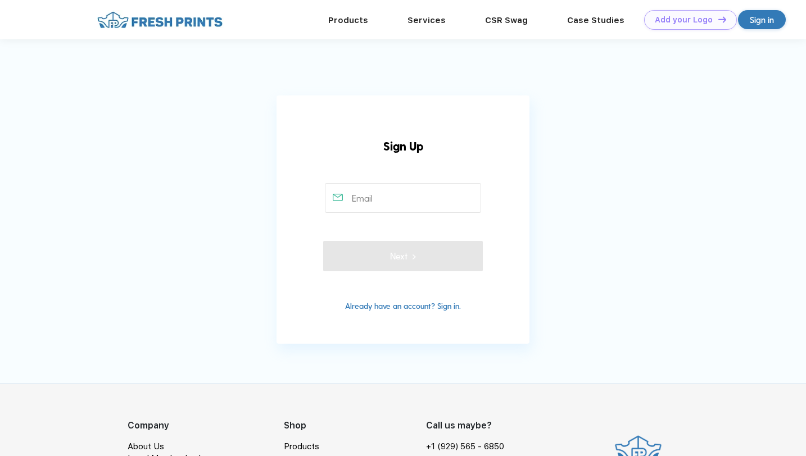 This screenshot has width=806, height=456. What do you see at coordinates (683, 20) in the screenshot?
I see `div: Add your Logo` at bounding box center [683, 20].